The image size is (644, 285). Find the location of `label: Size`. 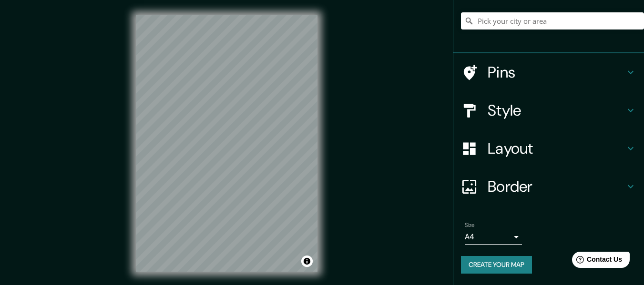

label: Size is located at coordinates (470, 225).